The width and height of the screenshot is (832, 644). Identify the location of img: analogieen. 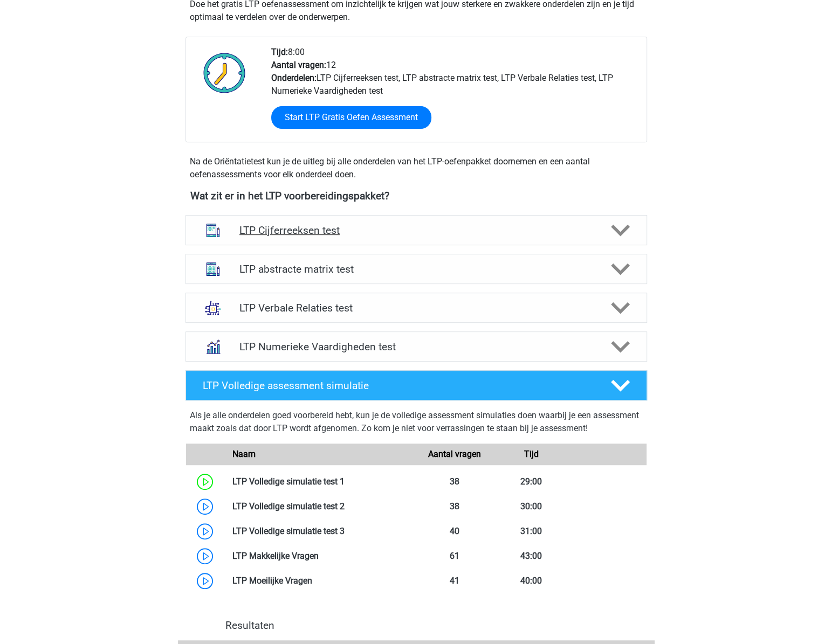
(213, 308).